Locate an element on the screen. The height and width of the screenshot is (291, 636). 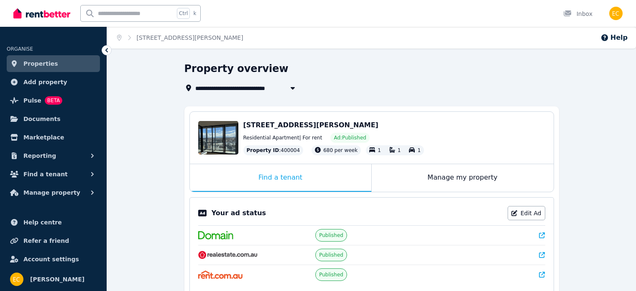
a: Properties is located at coordinates (53, 64).